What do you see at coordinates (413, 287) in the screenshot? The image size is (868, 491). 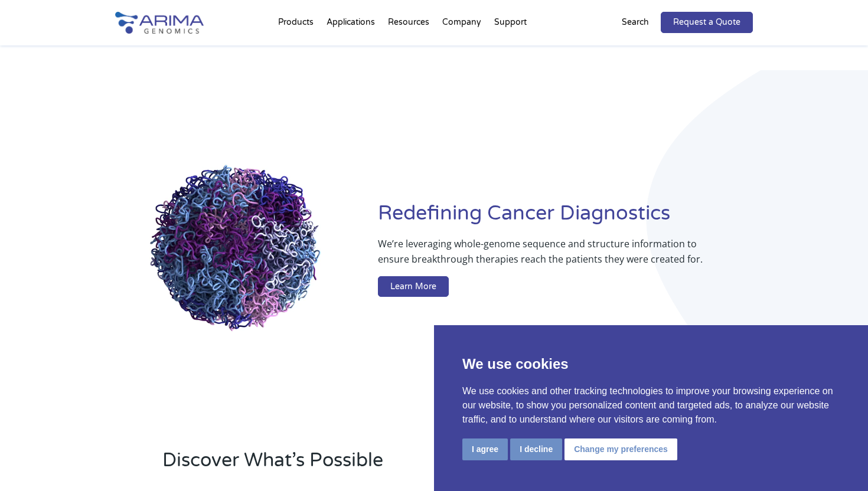 I see `a: Learn More` at bounding box center [413, 287].